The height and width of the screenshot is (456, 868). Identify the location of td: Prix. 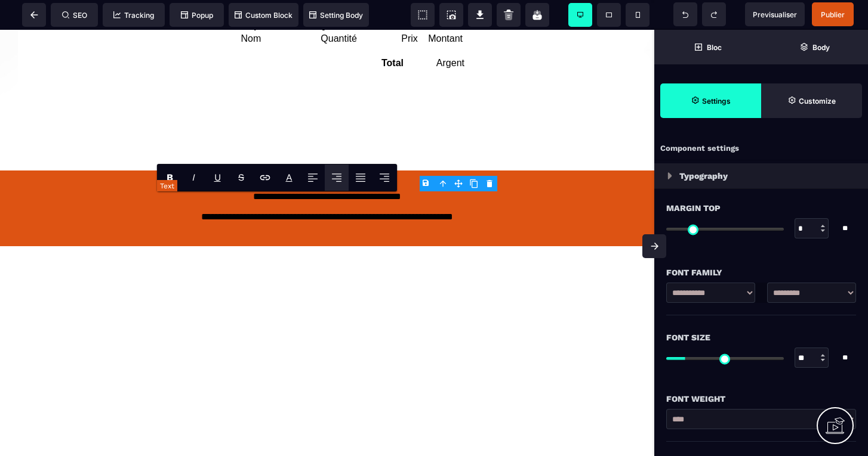
(388, 9).